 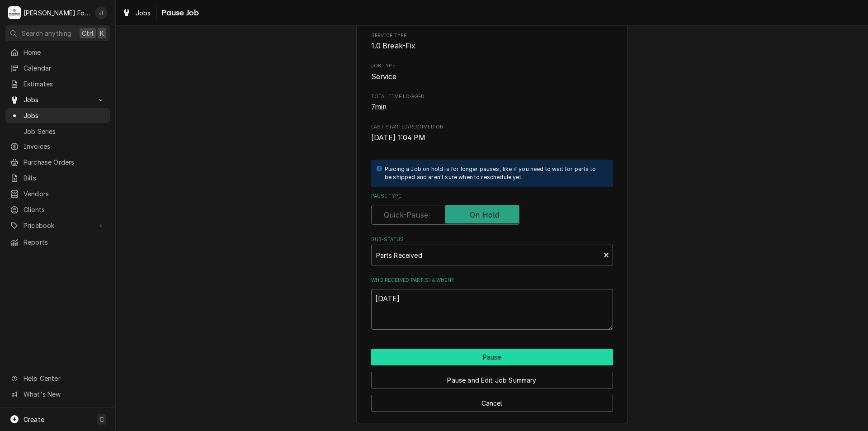 What do you see at coordinates (46, 33) in the screenshot?
I see `span: Search anything` at bounding box center [46, 33].